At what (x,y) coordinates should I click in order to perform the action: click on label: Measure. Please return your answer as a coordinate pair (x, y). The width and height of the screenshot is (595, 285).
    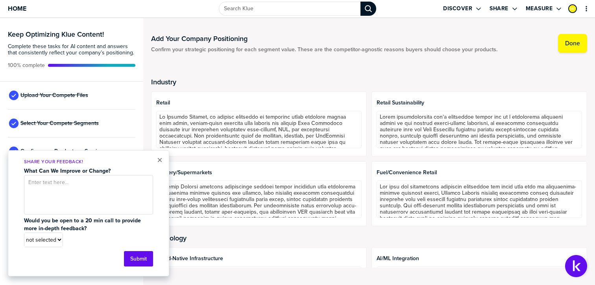
    Looking at the image, I should click on (539, 9).